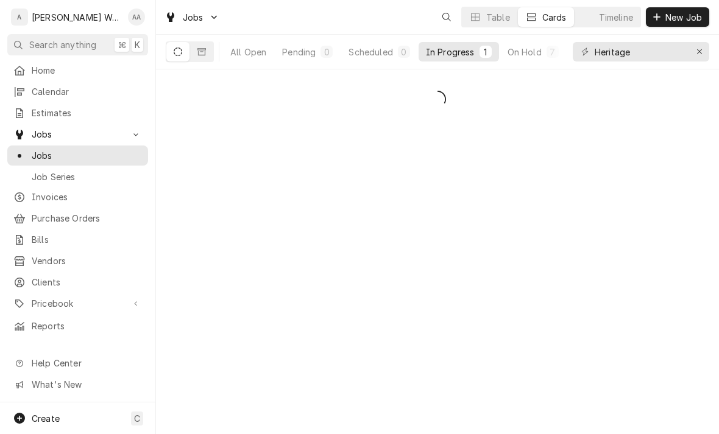  What do you see at coordinates (248, 52) in the screenshot?
I see `div: All Open` at bounding box center [248, 52].